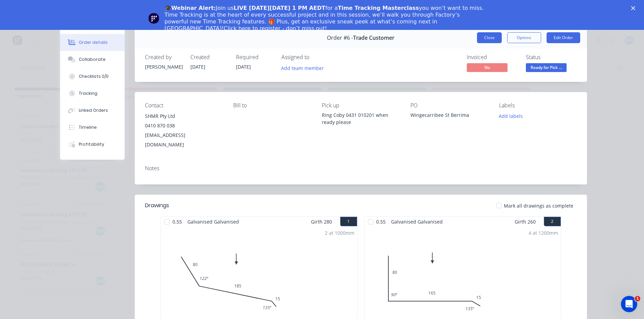 The width and height of the screenshot is (644, 319). Describe the element at coordinates (93, 43) in the screenshot. I see `div: Order details` at that location.